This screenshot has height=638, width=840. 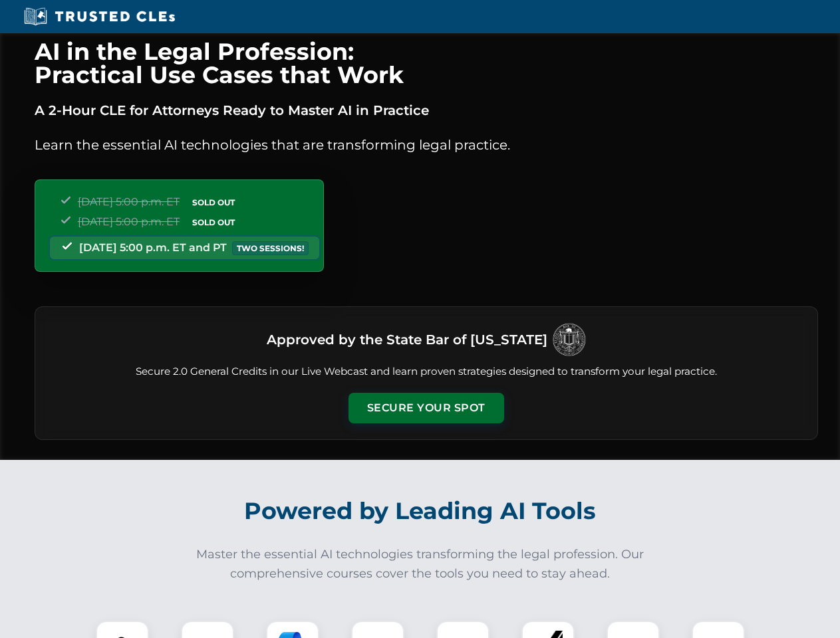 I want to click on p: A 2-Hour CLE for Attorneys Ready to Master AI in Practice, so click(x=427, y=110).